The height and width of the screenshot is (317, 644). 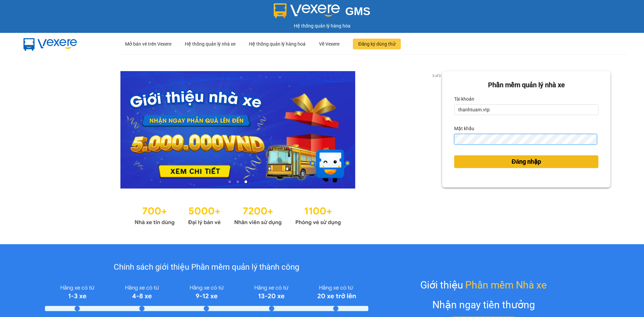 What do you see at coordinates (376, 44) in the screenshot?
I see `button: Đăng ký dùng thử` at bounding box center [376, 44].